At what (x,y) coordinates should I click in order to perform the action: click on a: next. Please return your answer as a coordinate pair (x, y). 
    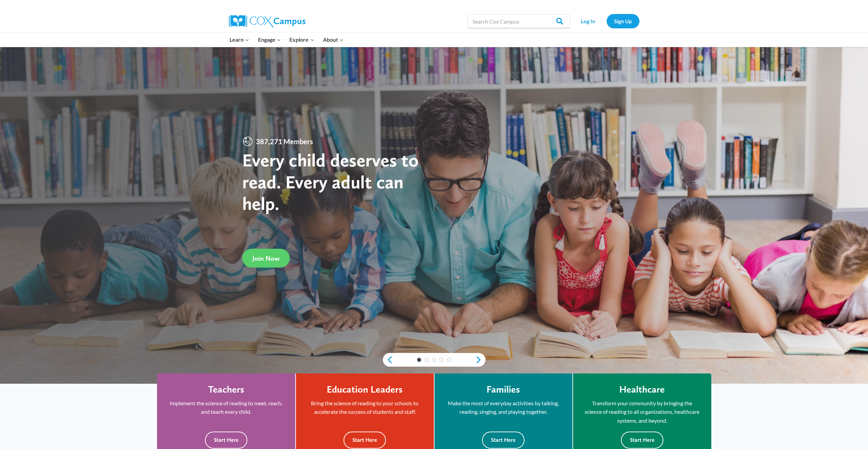
    Looking at the image, I should click on (480, 360).